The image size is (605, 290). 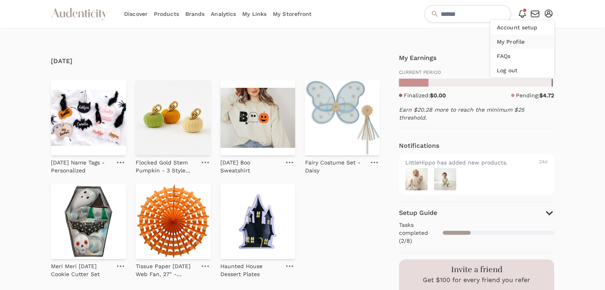 What do you see at coordinates (522, 70) in the screenshot?
I see `button: Log out` at bounding box center [522, 70].